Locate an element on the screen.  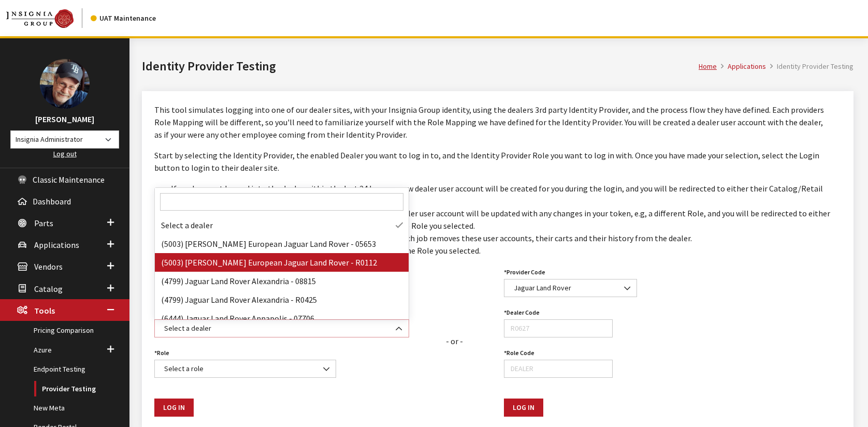
span: Select a dealer is located at coordinates (282, 328).